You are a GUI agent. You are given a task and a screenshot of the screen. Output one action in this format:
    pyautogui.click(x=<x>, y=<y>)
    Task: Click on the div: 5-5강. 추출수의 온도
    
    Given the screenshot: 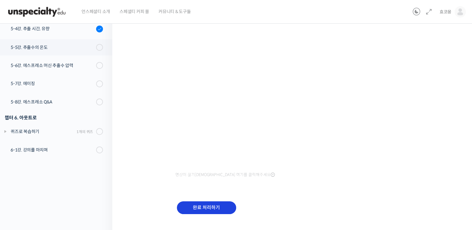 What is the action you would take?
    pyautogui.click(x=52, y=47)
    